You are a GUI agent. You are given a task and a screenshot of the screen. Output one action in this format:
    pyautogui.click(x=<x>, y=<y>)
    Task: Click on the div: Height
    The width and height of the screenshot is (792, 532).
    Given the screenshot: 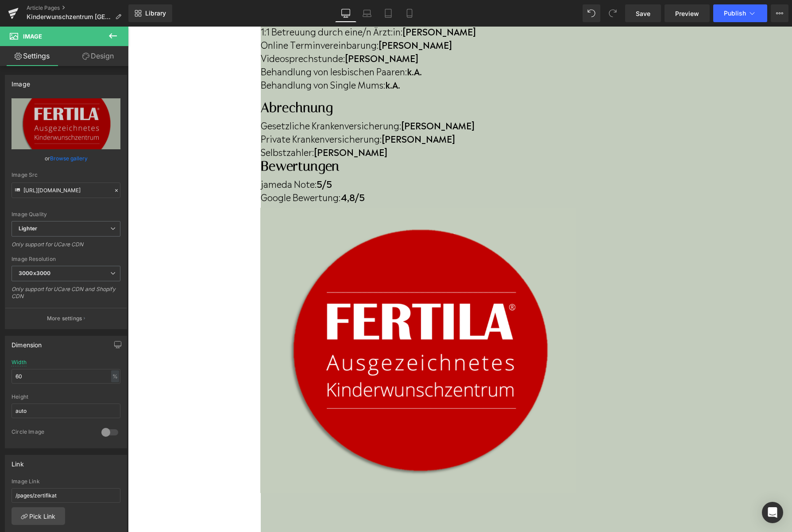 What is the action you would take?
    pyautogui.click(x=66, y=396)
    